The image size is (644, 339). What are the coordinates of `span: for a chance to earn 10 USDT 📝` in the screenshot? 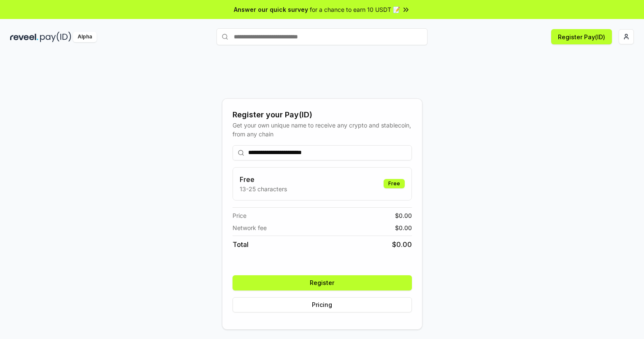 It's located at (355, 9).